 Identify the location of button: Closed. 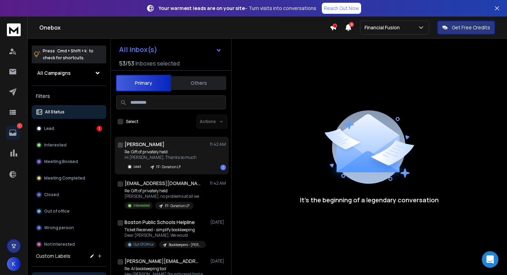
(69, 195).